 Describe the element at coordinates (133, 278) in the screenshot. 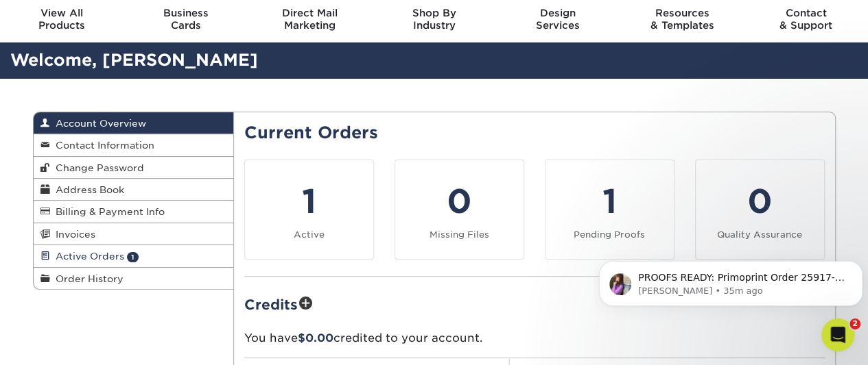

I see `a: Order History` at that location.